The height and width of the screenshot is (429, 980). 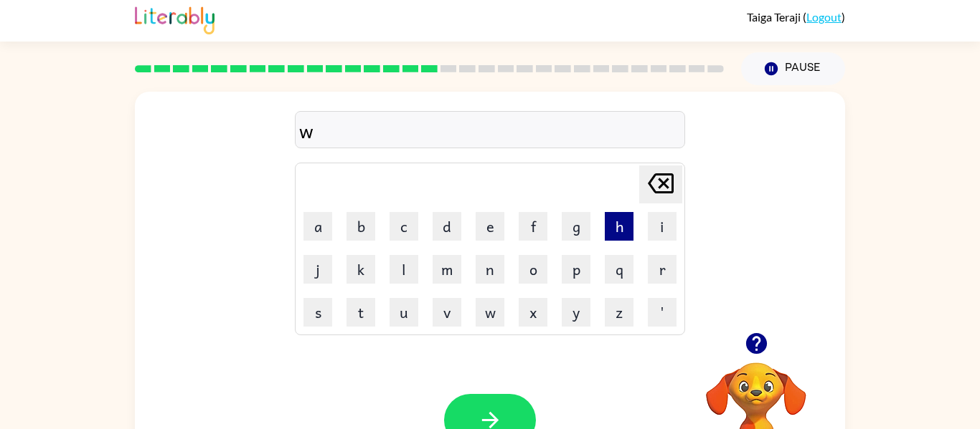 What do you see at coordinates (490, 226) in the screenshot?
I see `button: e` at bounding box center [490, 226].